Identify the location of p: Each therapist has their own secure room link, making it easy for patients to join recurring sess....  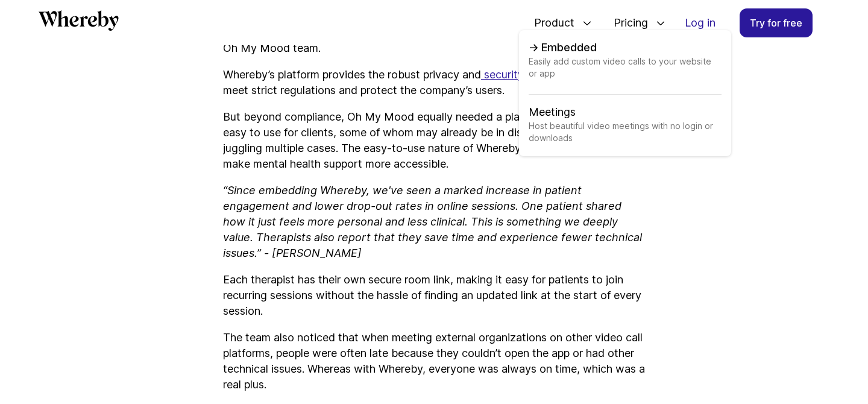
(434, 295).